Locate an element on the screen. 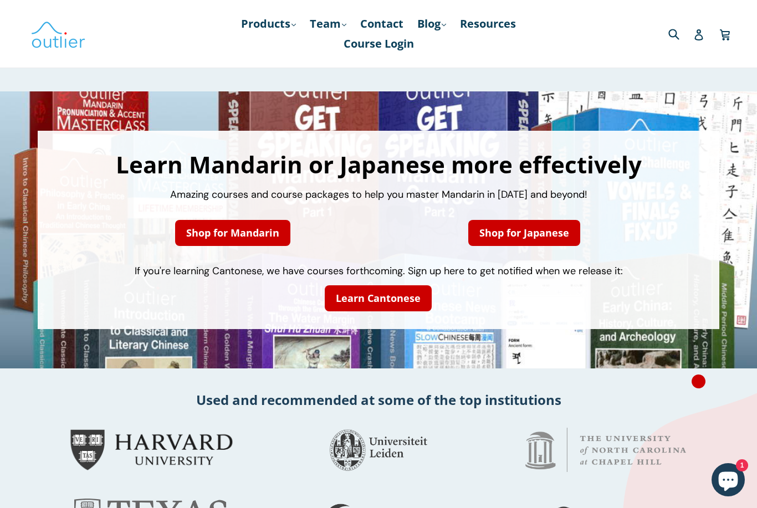 The height and width of the screenshot is (508, 757). inbox-online-store-chat: Shopify online store chat is located at coordinates (728, 481).